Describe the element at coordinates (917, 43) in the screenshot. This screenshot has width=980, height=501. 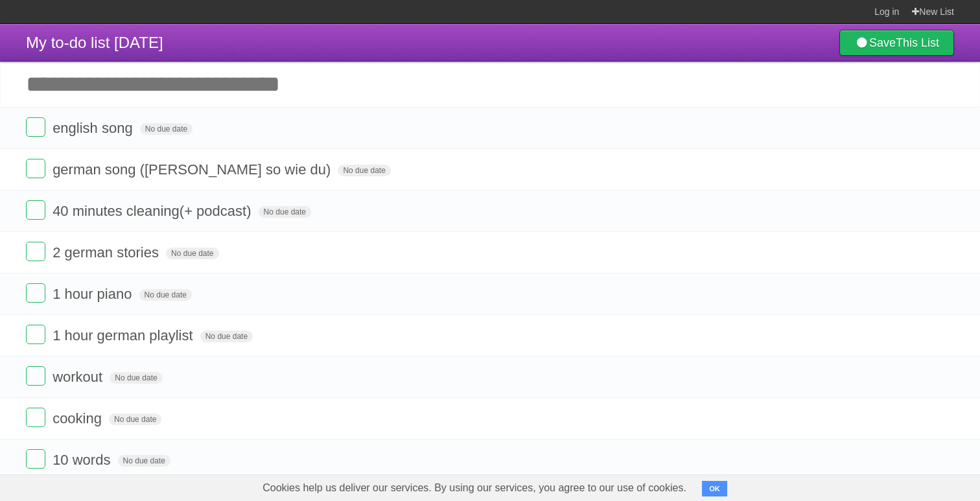
I see `b: This List` at that location.